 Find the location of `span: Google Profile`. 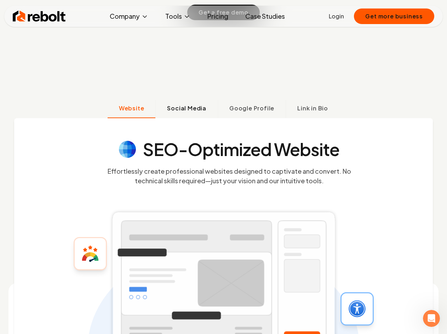

span: Google Profile is located at coordinates (251, 108).